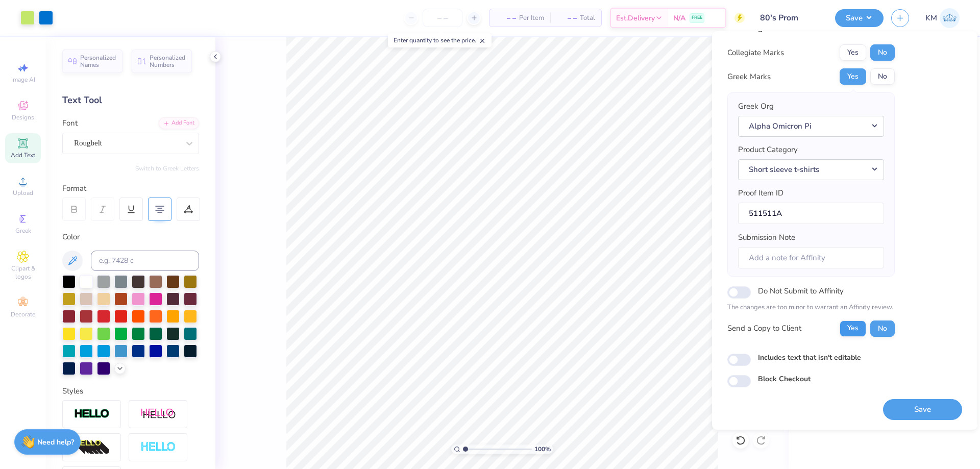 The width and height of the screenshot is (980, 469). What do you see at coordinates (23, 273) in the screenshot?
I see `span: Clipart & logos` at bounding box center [23, 273].